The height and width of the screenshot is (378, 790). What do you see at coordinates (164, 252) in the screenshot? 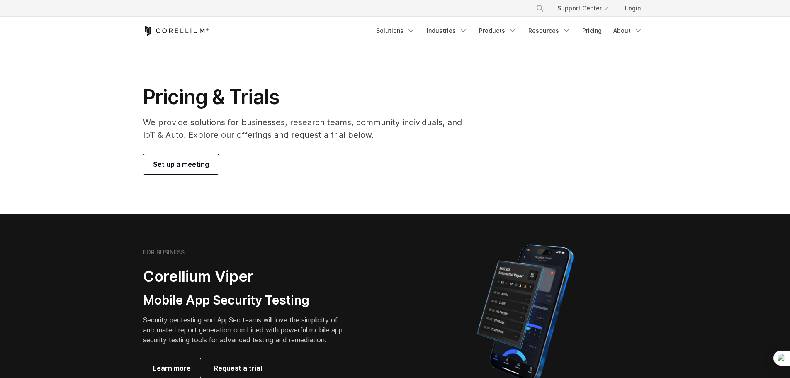
I see `h6: FOR BUSINESS` at bounding box center [164, 252].